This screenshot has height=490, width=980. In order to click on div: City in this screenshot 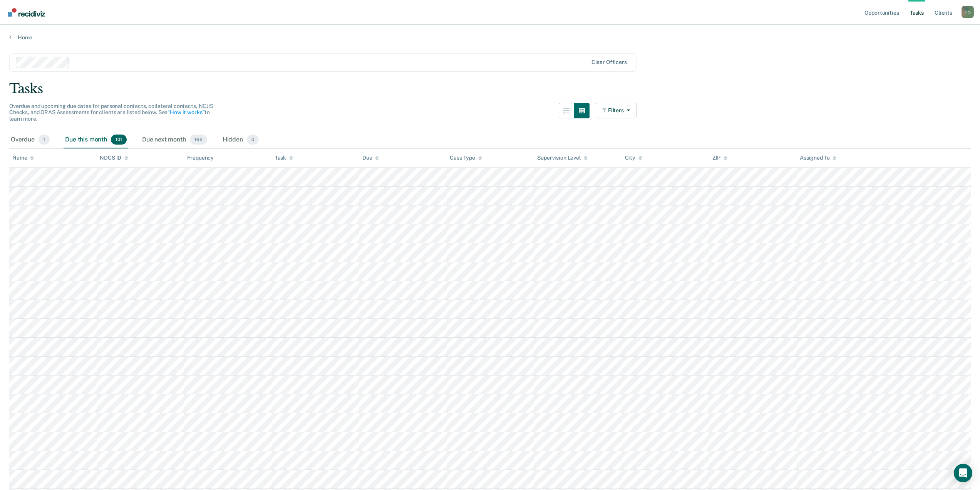, I will do `click(633, 158)`.